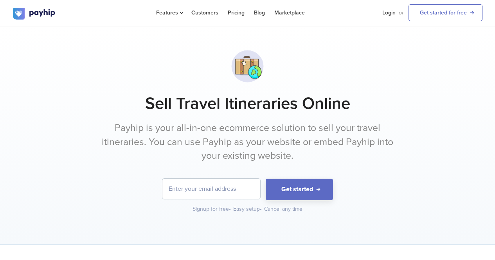 The height and width of the screenshot is (260, 495). I want to click on p: Payhip is your all-in-one ecommerce solution to sell your travel itineraries. You can use Payhip ..., so click(248, 142).